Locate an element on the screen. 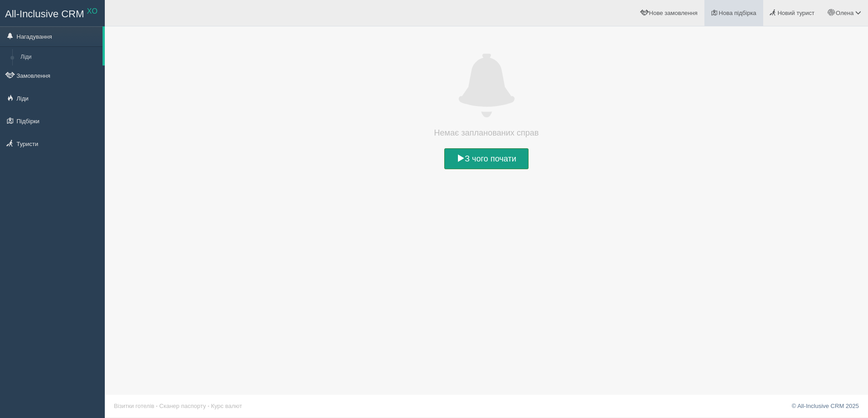 This screenshot has width=868, height=418. sup: XO is located at coordinates (92, 11).